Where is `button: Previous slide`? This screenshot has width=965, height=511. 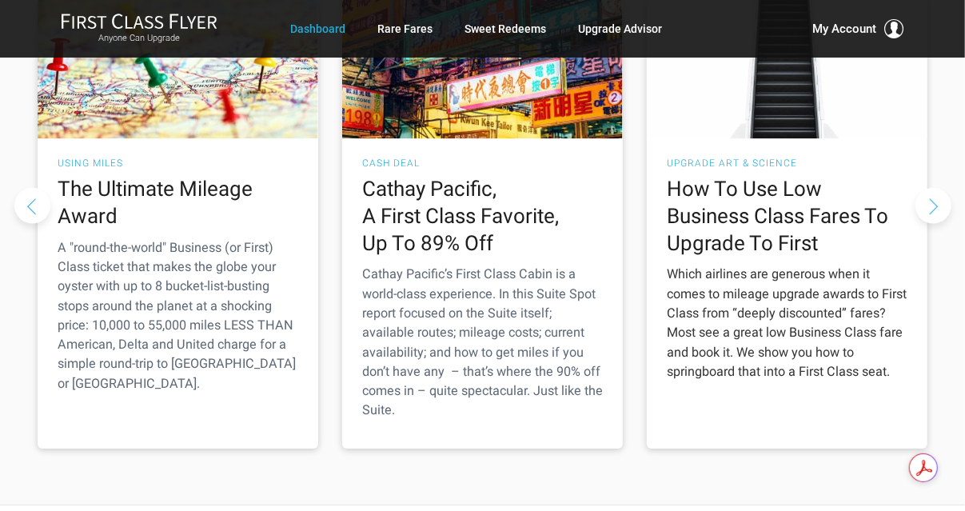
button: Previous slide is located at coordinates (32, 205).